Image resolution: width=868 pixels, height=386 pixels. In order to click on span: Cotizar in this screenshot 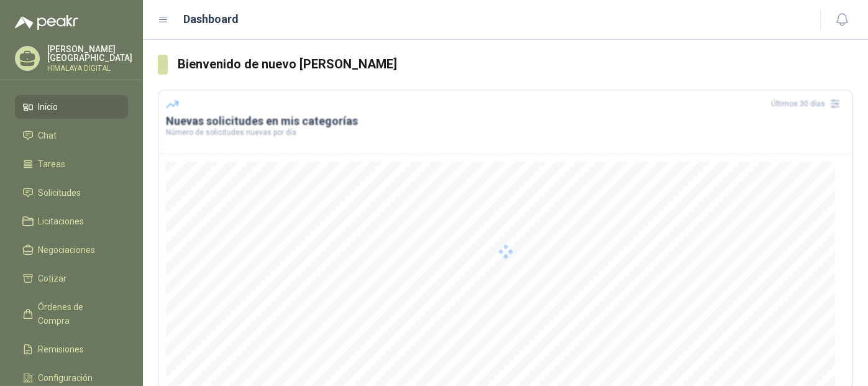, I will do `click(53, 278)`.